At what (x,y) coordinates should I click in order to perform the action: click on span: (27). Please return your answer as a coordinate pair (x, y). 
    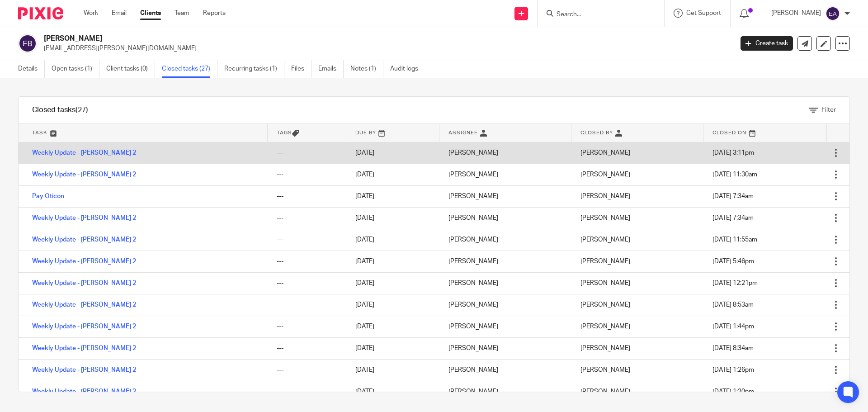
    Looking at the image, I should click on (82, 110).